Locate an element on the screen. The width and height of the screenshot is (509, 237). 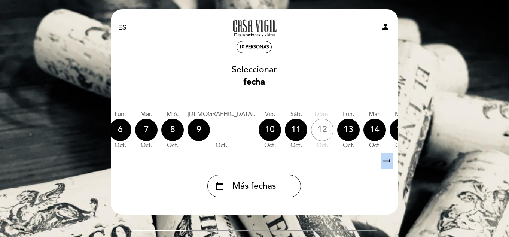
div: 13 is located at coordinates (349, 130).